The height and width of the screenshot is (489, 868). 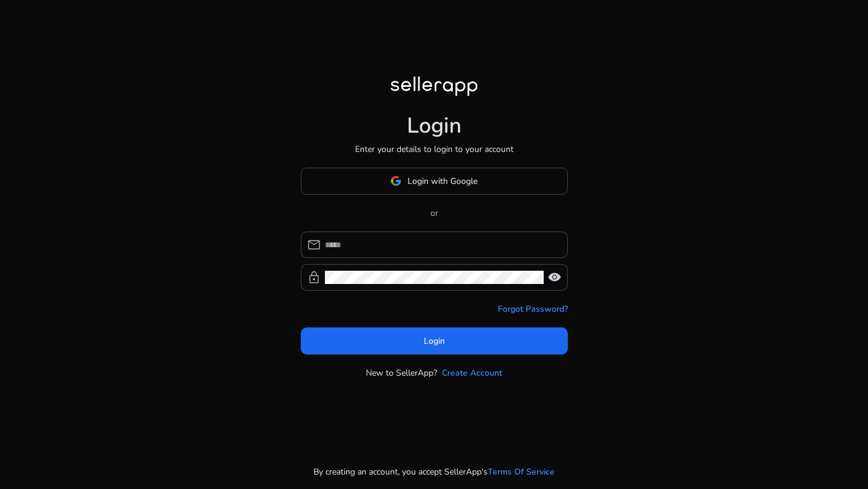 I want to click on span: visibility, so click(x=555, y=277).